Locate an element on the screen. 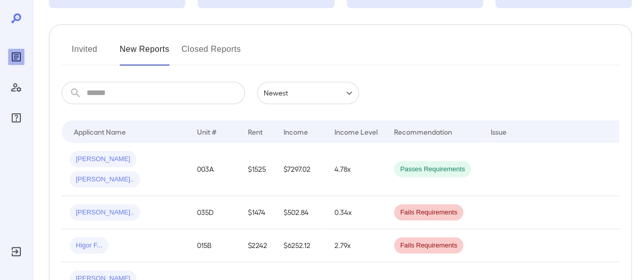 This screenshot has height=280, width=644. button: Invited is located at coordinates (85, 53).